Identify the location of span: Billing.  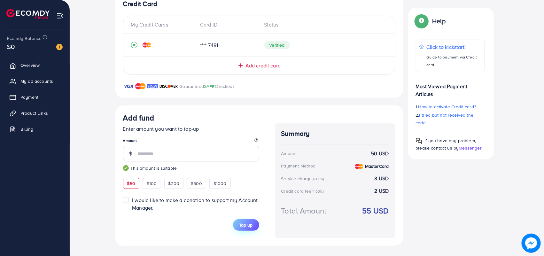
(27, 129).